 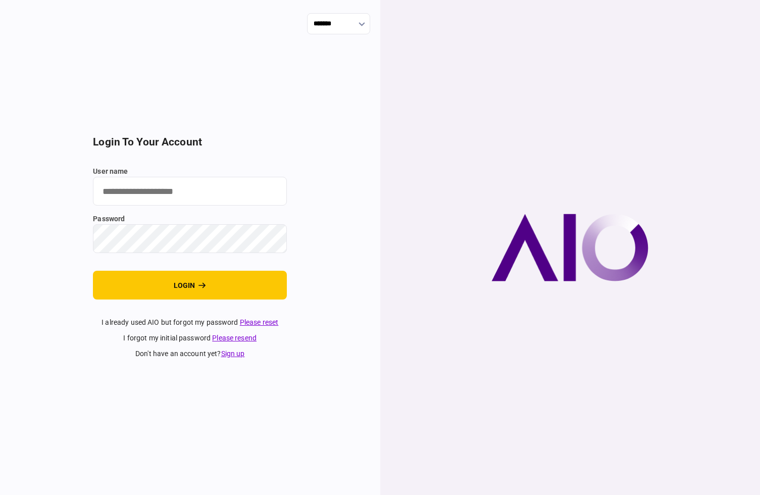 What do you see at coordinates (190, 191) in the screenshot?
I see `input: user name` at bounding box center [190, 191].